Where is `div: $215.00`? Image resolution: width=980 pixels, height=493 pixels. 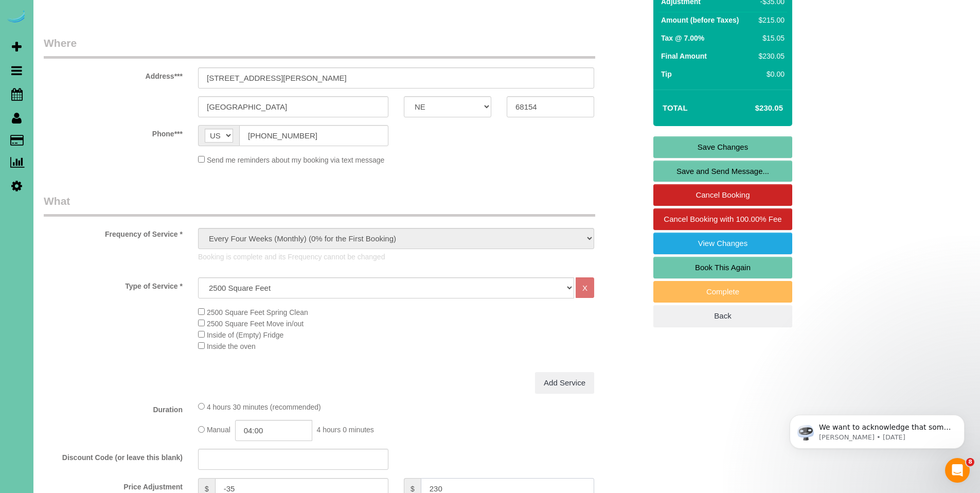
div: $215.00 is located at coordinates (770, 20).